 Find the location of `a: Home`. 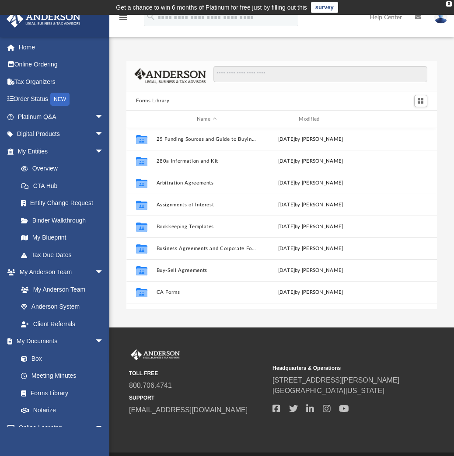

a: Home is located at coordinates (61, 47).